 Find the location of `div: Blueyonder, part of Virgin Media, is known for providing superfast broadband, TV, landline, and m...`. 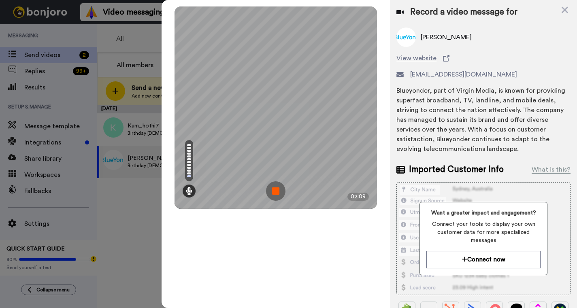

div: Blueyonder, part of Virgin Media, is known for providing superfast broadband, TV, landline, and m... is located at coordinates (483, 120).